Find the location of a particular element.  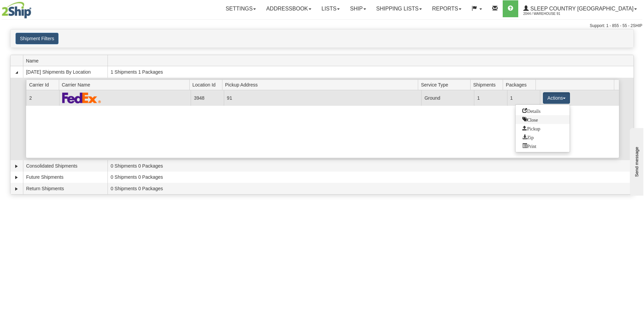

span: Details is located at coordinates (532, 111).